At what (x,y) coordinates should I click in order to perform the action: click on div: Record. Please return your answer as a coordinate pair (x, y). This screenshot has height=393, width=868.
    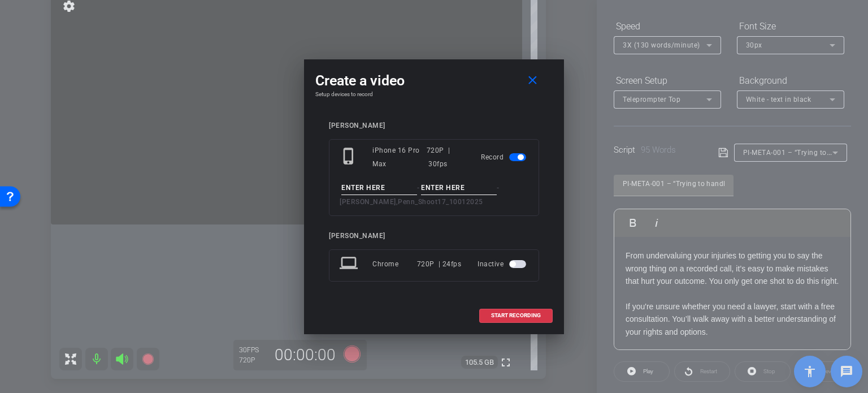
    Looking at the image, I should click on (505, 157).